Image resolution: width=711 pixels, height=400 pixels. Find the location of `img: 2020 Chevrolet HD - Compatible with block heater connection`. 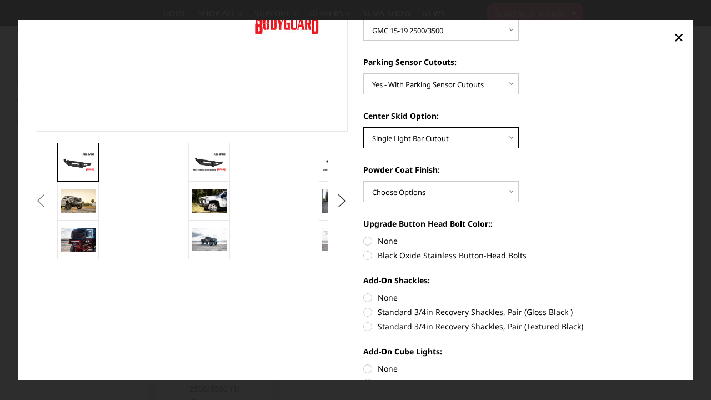

img: 2020 Chevrolet HD - Compatible with block heater connection is located at coordinates (209, 200).